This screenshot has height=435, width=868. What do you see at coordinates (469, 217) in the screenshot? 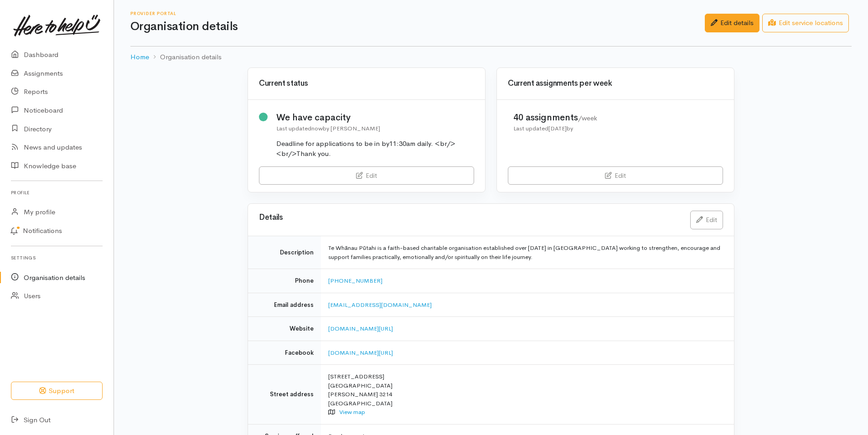
I see `h3: Details` at bounding box center [469, 217].